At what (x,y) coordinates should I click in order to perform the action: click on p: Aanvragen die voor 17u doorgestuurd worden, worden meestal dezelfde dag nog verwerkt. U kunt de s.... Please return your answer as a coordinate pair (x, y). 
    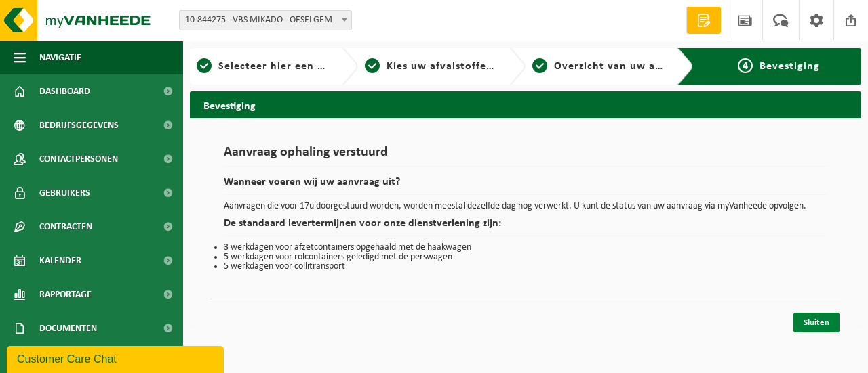
    Looking at the image, I should click on (525, 207).